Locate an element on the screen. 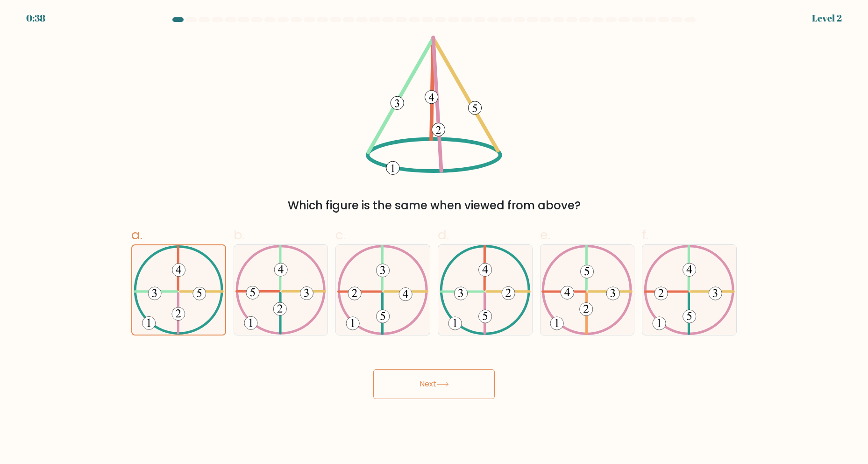  span: c. is located at coordinates (341, 235).